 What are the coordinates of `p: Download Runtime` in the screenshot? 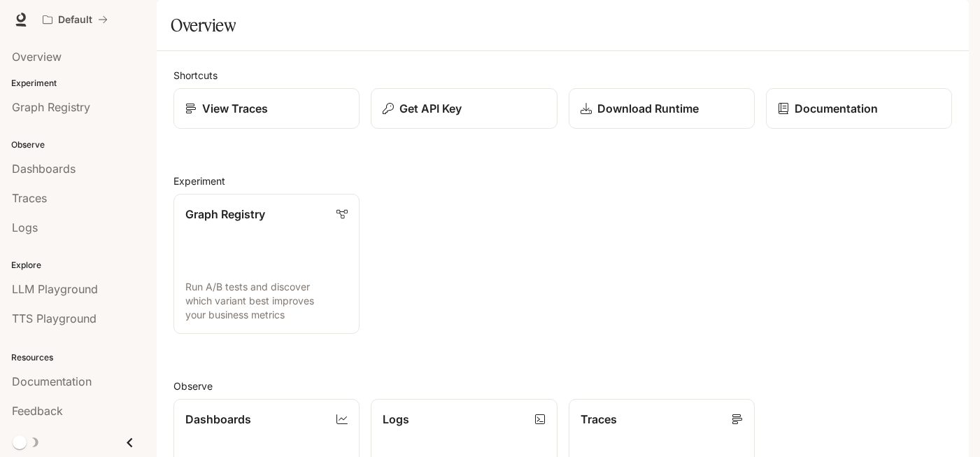 It's located at (647, 108).